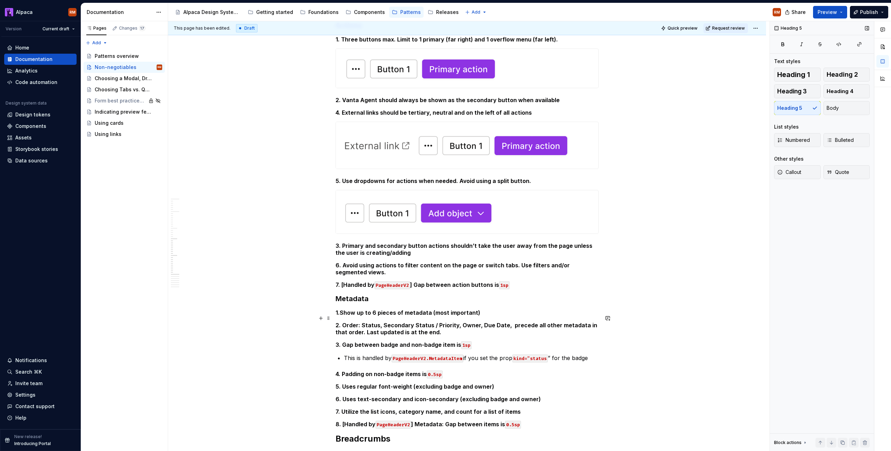 The height and width of the screenshot is (451, 891). Describe the element at coordinates (123, 89) in the screenshot. I see `div: Choosing Tabs vs. Quick views` at that location.